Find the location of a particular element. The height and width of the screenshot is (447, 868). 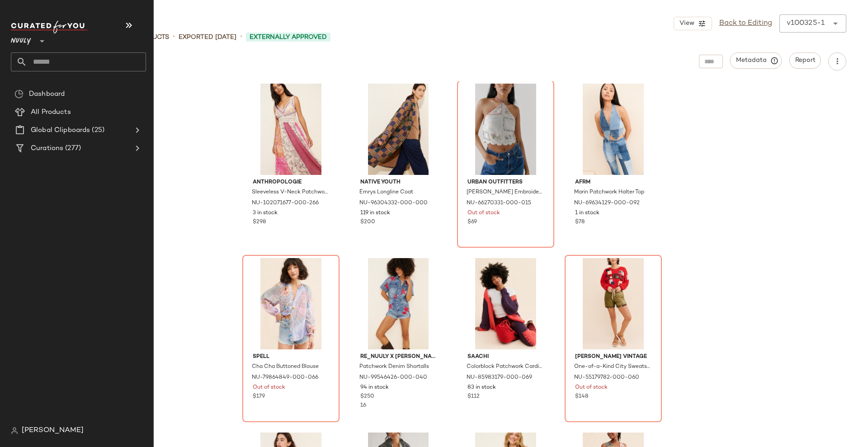

span: 1 in stock is located at coordinates (587, 213).